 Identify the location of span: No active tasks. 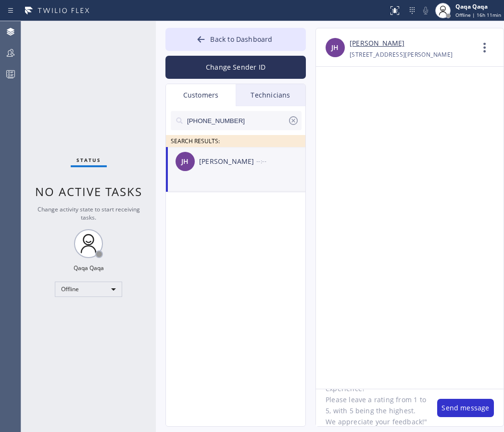
(88, 191).